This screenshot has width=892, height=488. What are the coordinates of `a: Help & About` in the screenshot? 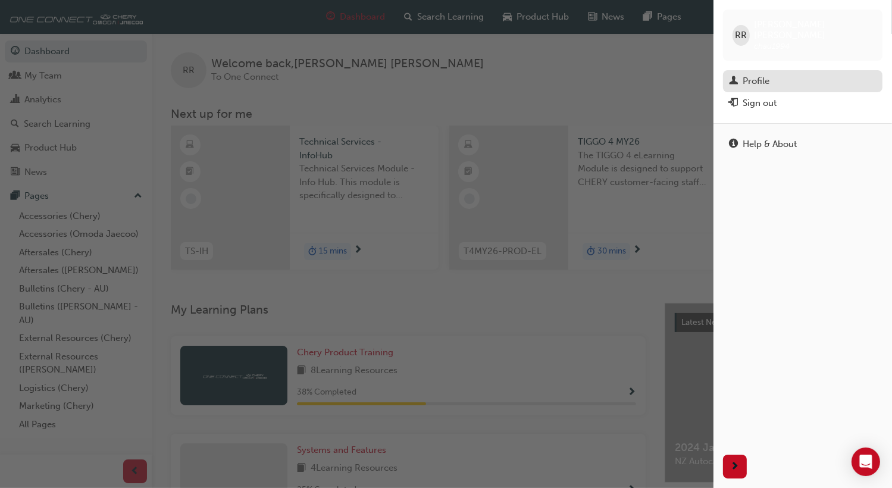 It's located at (802, 144).